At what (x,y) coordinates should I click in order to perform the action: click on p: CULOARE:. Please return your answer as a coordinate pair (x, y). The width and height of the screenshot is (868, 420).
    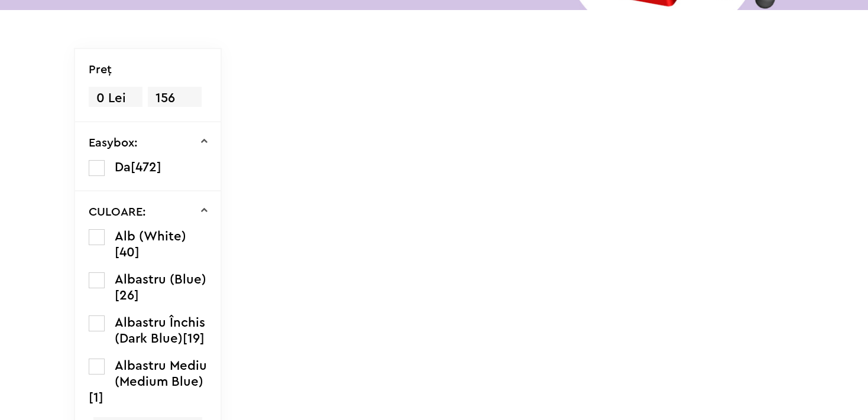
    Looking at the image, I should click on (117, 212).